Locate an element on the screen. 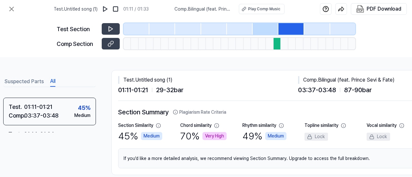 This screenshot has height=177, width=412. span: 29 - 32 bar is located at coordinates (170, 90).